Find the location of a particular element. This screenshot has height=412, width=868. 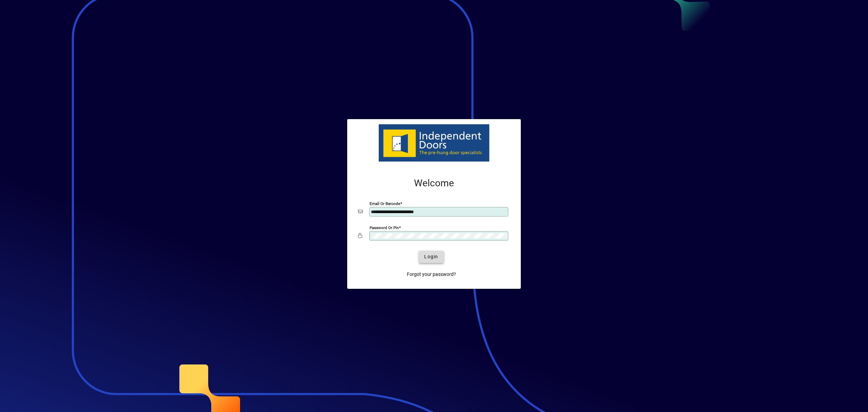

button: Login is located at coordinates (431, 257).